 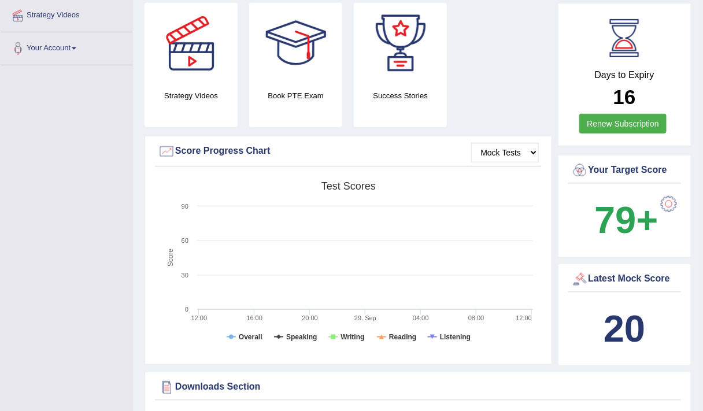 What do you see at coordinates (624, 97) in the screenshot?
I see `b: 16` at bounding box center [624, 97].